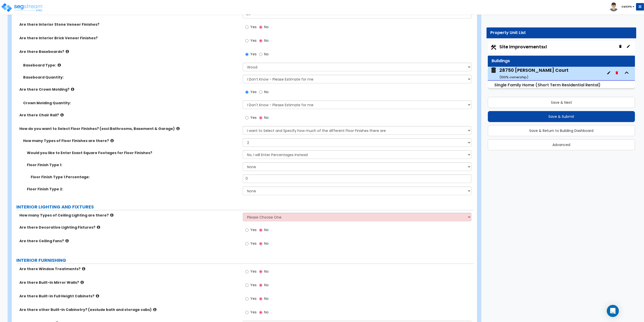 This screenshot has height=322, width=644. What do you see at coordinates (129, 115) in the screenshot?
I see `label: Are there Chair Rail?` at bounding box center [129, 115].